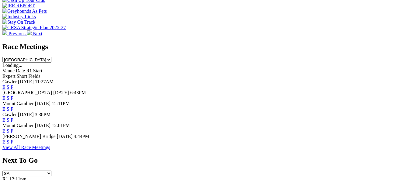 The width and height of the screenshot is (411, 180). What do you see at coordinates (205, 160) in the screenshot?
I see `h2: Next To Go` at bounding box center [205, 160].